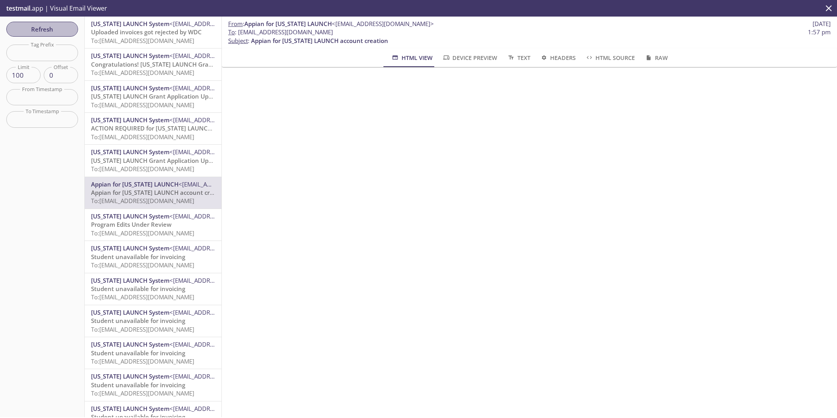  What do you see at coordinates (238, 41) in the screenshot?
I see `span: Subject` at bounding box center [238, 41].